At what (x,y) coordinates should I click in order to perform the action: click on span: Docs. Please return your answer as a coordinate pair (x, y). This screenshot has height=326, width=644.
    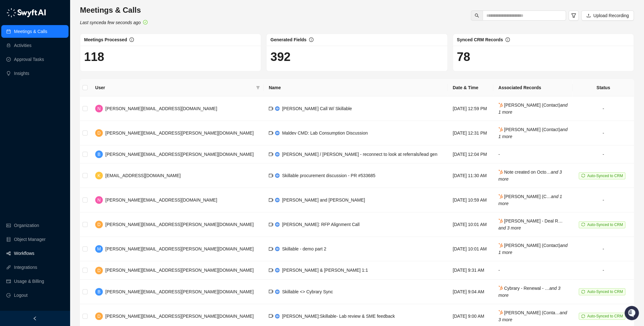
    Looking at the image, I should click on (18, 92).